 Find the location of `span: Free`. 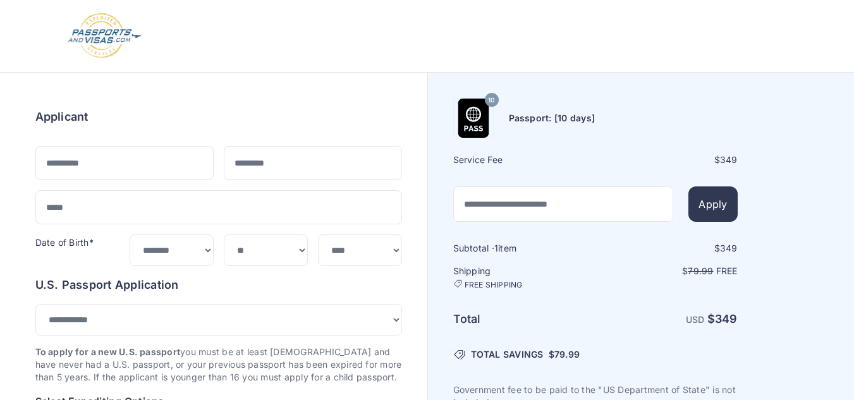

span: Free is located at coordinates (727, 271).